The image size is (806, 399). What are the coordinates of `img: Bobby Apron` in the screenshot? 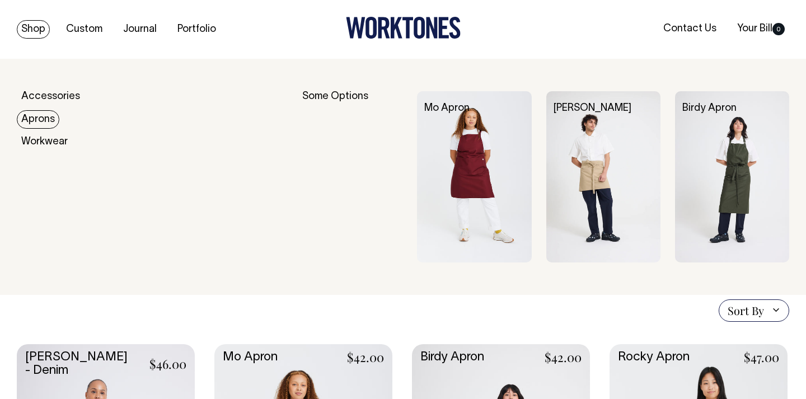 It's located at (604, 177).